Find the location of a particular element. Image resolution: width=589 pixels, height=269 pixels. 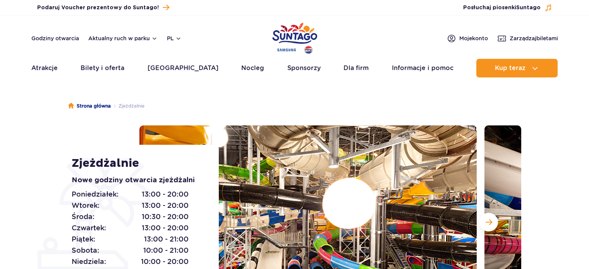

a: Atrakcje is located at coordinates (45, 68).